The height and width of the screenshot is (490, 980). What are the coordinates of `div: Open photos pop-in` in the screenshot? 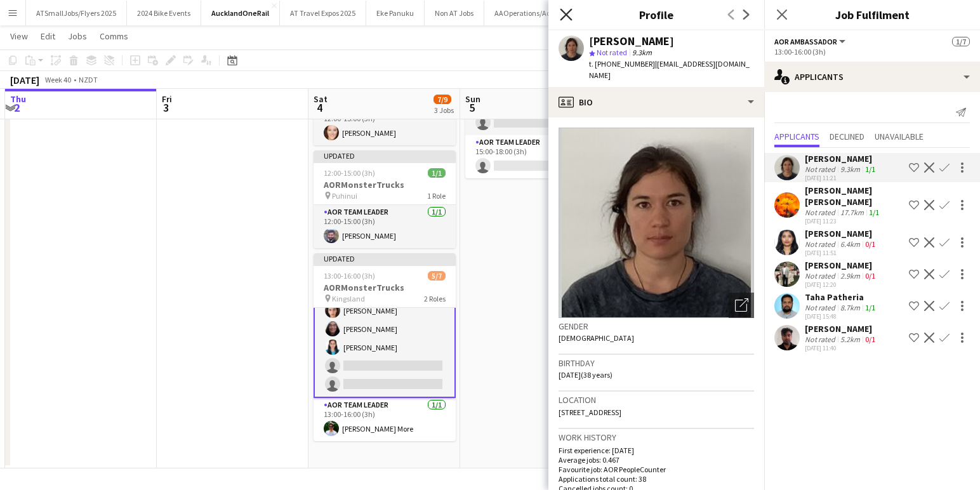 It's located at (741, 305).